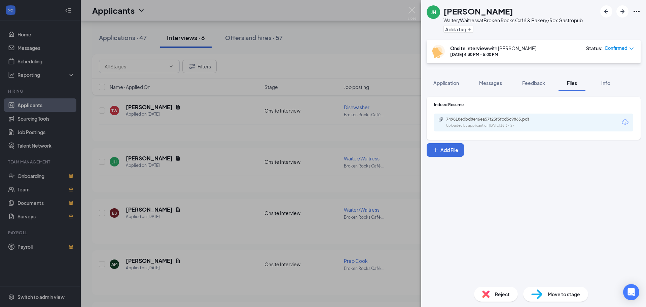 The image size is (646, 307). What do you see at coordinates (616, 48) in the screenshot?
I see `span: Confirmed` at bounding box center [616, 48].